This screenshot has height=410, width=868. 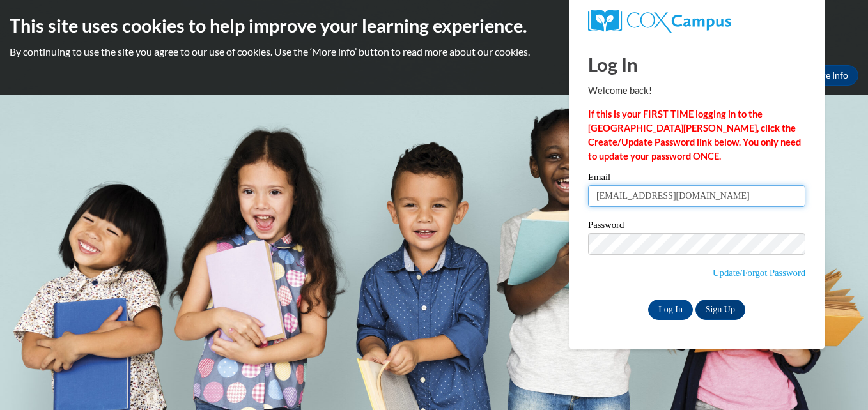 What do you see at coordinates (660, 21) in the screenshot?
I see `img: COX Campus` at bounding box center [660, 21].